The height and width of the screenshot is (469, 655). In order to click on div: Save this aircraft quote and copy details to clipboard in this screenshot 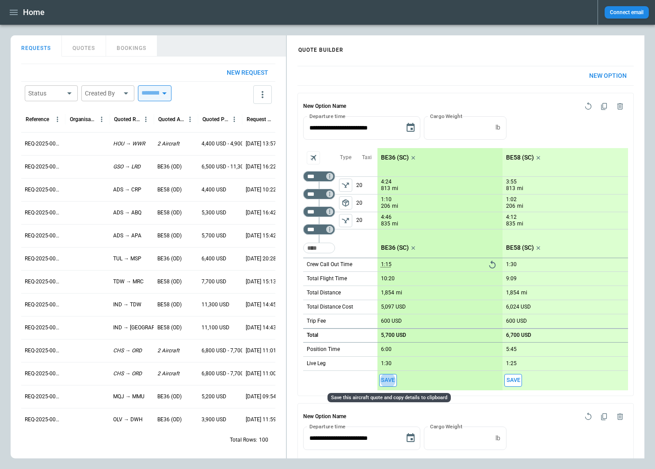, I will do `click(389, 397)`.